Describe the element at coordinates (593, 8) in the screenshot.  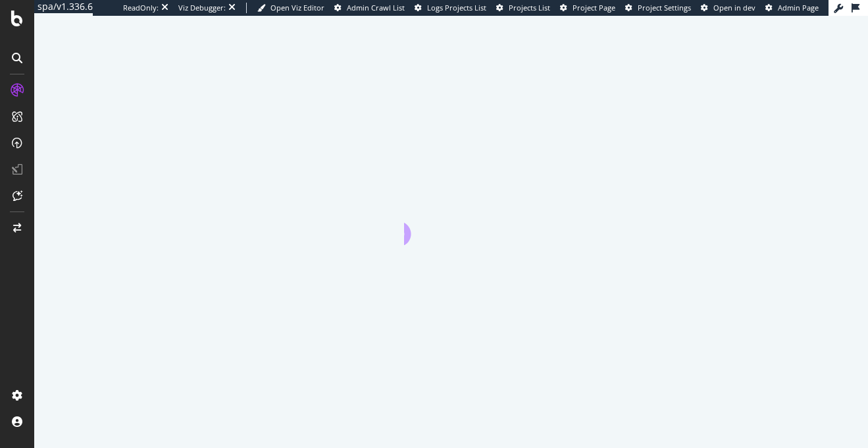
I see `span: Project Page` at that location.